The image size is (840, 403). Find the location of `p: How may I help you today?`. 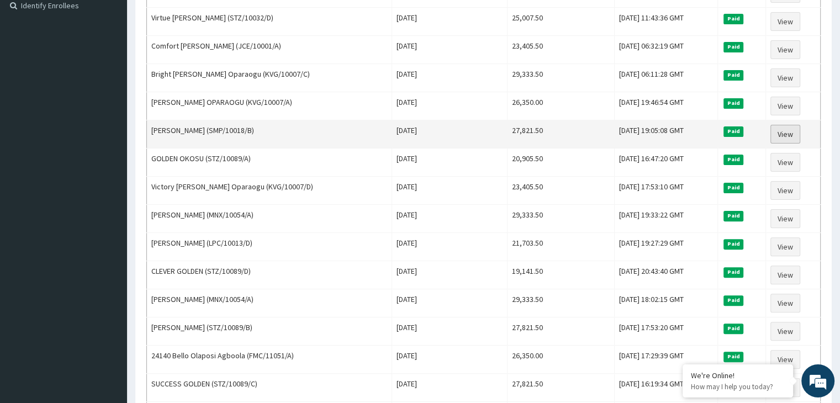

p: How may I help you today? is located at coordinates (738, 387).